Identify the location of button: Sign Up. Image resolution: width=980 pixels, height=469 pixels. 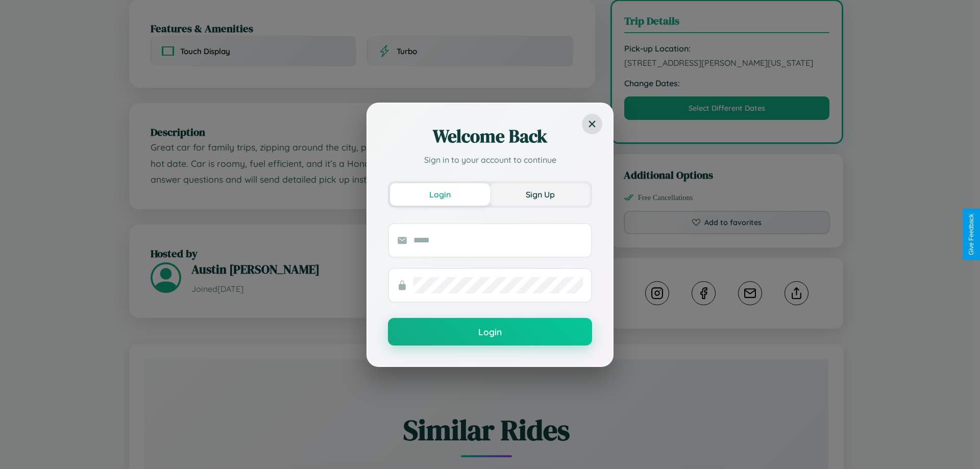
(540, 195).